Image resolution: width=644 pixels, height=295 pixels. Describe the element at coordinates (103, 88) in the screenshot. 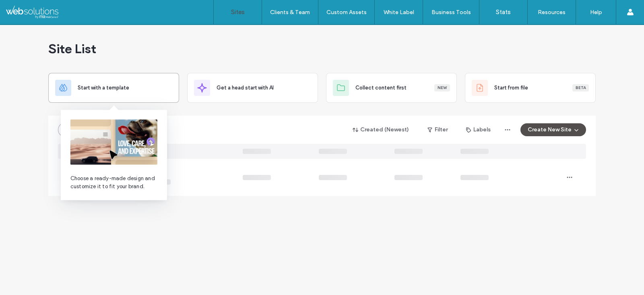

I see `span: Start with a template` at that location.